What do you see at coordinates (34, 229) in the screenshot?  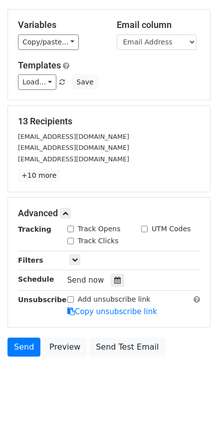 I see `strong: Tracking` at bounding box center [34, 229].